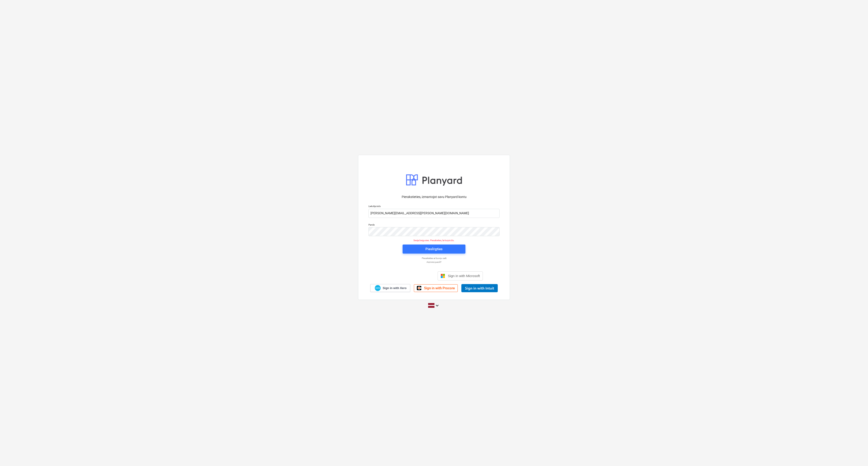 This screenshot has width=868, height=466. I want to click on p: Aizmirsi paroli?, so click(434, 262).